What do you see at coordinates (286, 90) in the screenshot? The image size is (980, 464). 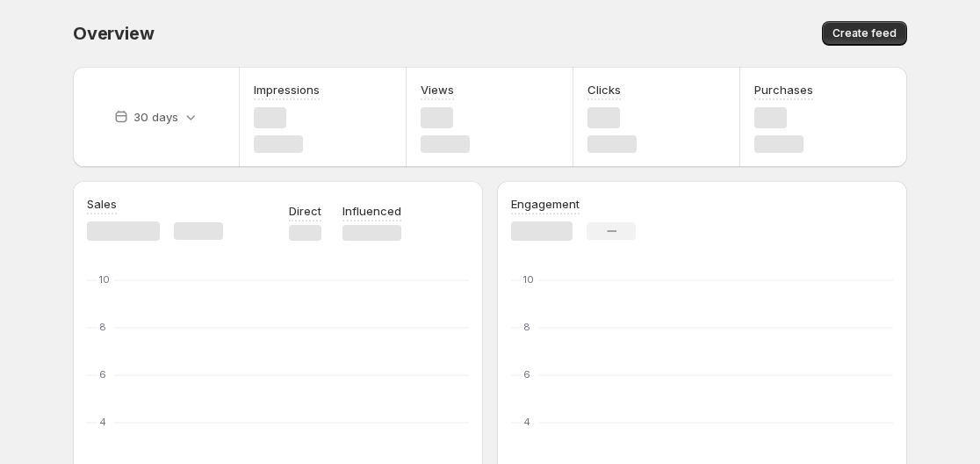 I see `h3: Impressions` at bounding box center [286, 90].